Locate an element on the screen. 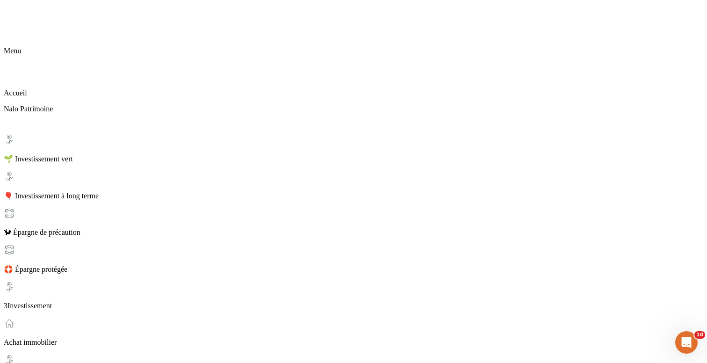  div: Achat immobilier is located at coordinates (354, 332).